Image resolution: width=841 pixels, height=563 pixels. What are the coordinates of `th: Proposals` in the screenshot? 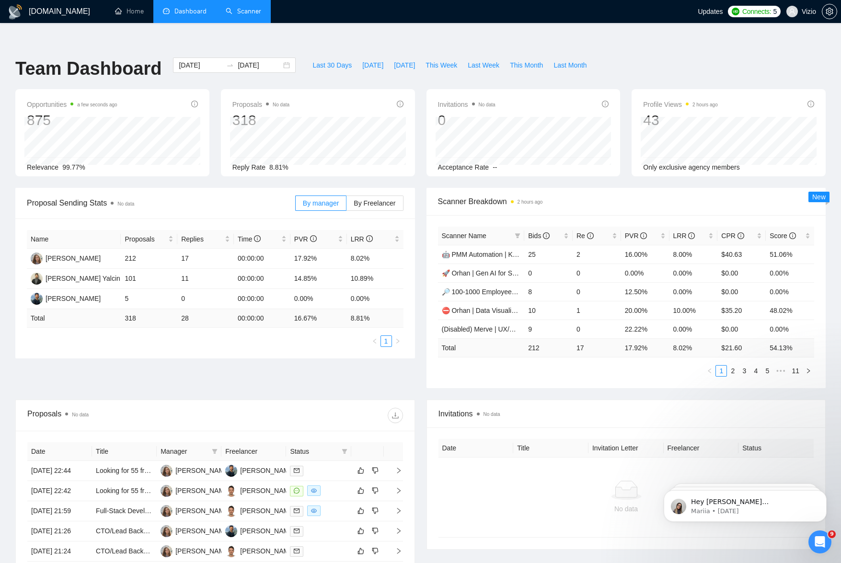 It's located at (149, 239).